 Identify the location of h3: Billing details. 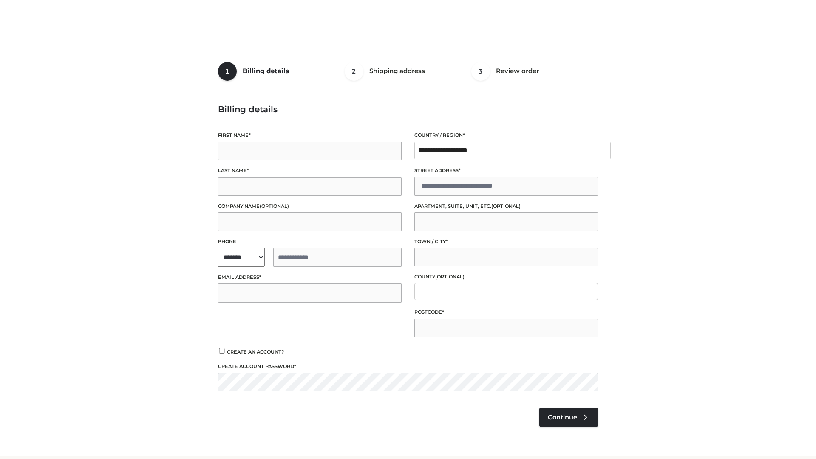
(408, 109).